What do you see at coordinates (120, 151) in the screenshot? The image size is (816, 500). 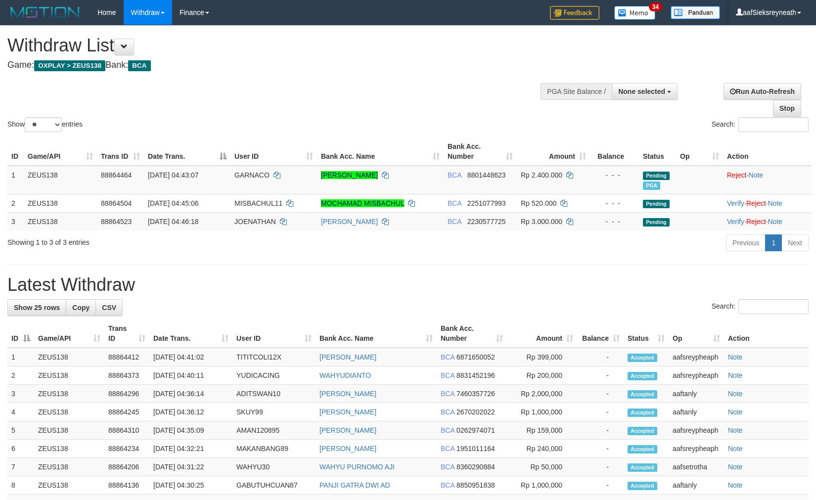 I see `th: Trans ID: activate to sort column ascending` at bounding box center [120, 151].